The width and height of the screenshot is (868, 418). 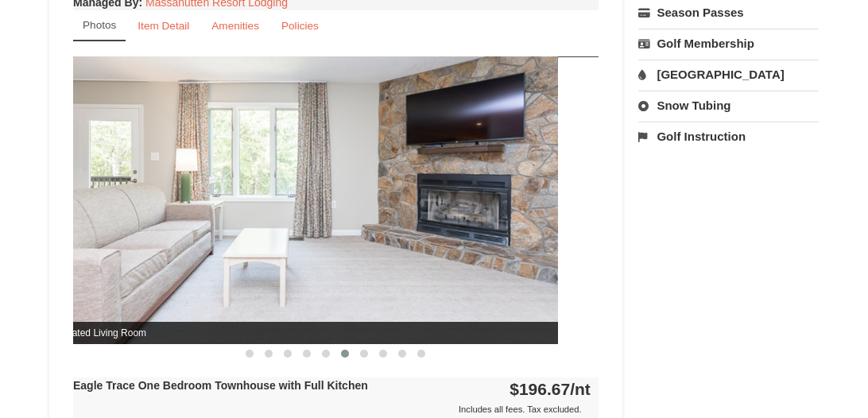 What do you see at coordinates (163, 25) in the screenshot?
I see `a: Item Detail` at bounding box center [163, 25].